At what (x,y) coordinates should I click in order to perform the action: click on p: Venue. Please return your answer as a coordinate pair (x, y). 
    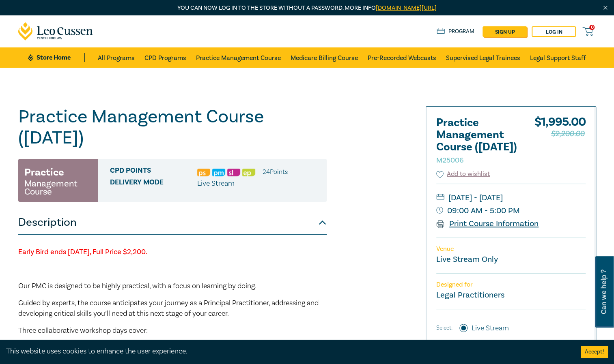
    Looking at the image, I should click on (511, 249).